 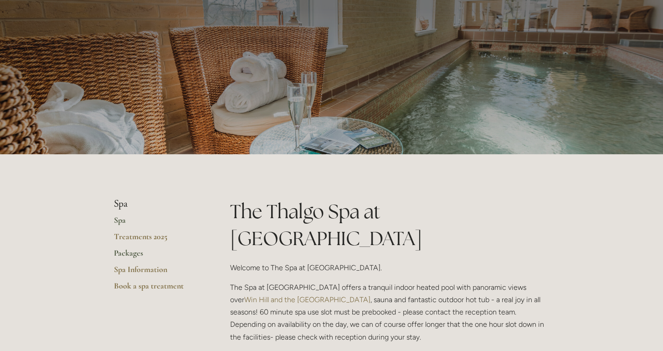 What do you see at coordinates (157, 272) in the screenshot?
I see `a: Spa Information` at bounding box center [157, 272].